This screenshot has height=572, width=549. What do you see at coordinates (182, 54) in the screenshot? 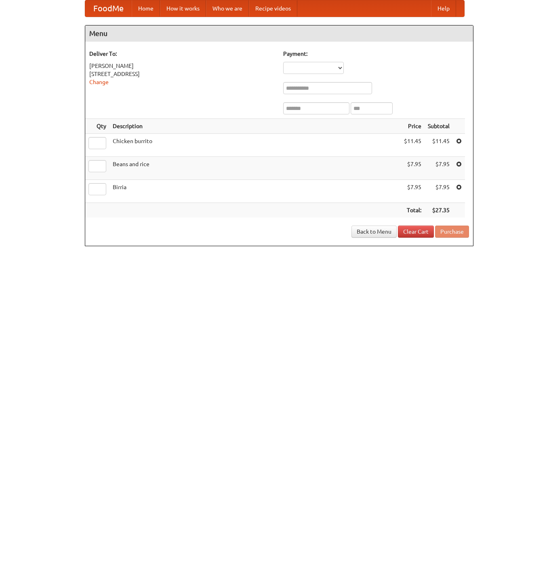
I see `h5: Deliver To:` at bounding box center [182, 54].